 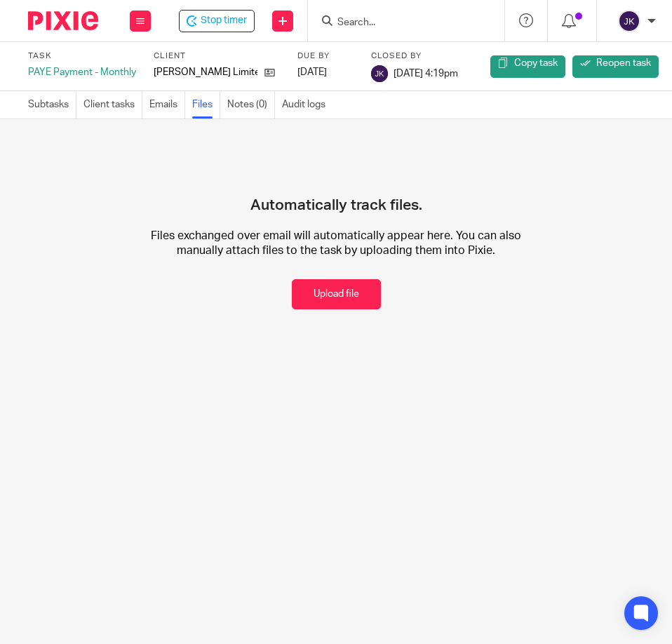 I want to click on span: Copy task, so click(x=536, y=63).